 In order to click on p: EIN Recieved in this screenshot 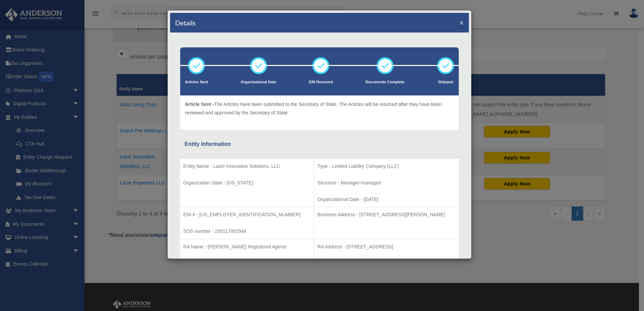, I will do `click(321, 83)`.